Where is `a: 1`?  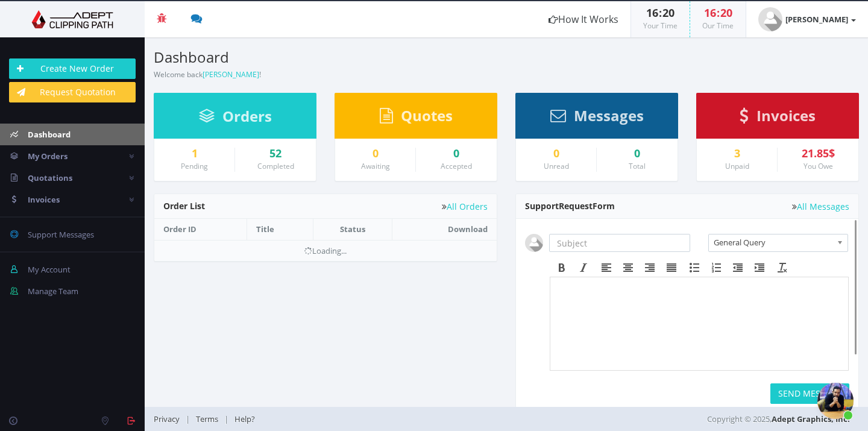
a: 1 is located at coordinates (194, 154).